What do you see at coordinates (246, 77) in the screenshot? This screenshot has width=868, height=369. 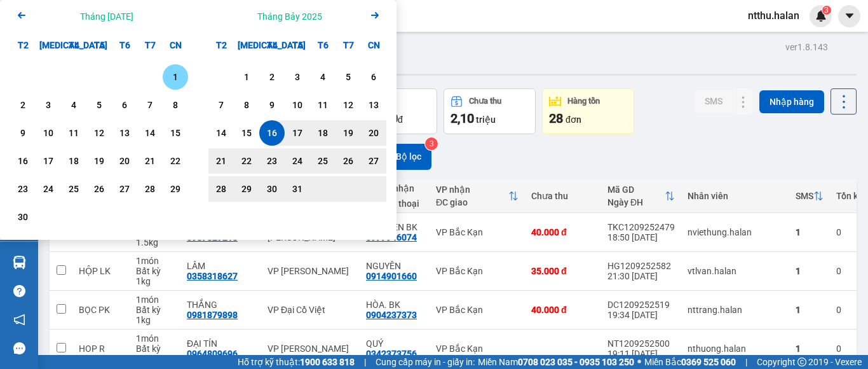 I see `div: Choose Thứ Ba, tháng 07 1 2025. It's available.` at bounding box center [246, 77].